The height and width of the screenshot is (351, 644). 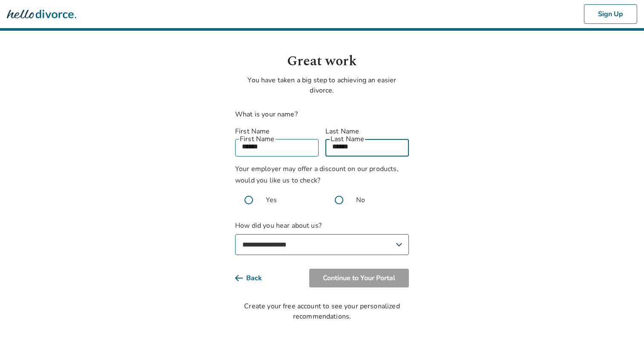 What do you see at coordinates (322, 237) in the screenshot?
I see `label: How did you hear about us?` at bounding box center [322, 237].